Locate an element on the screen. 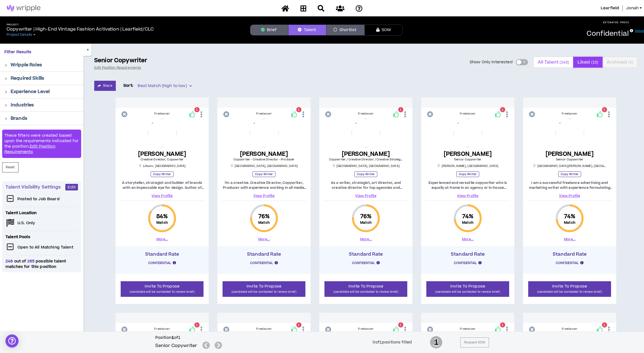  p: Sort: is located at coordinates (128, 86).